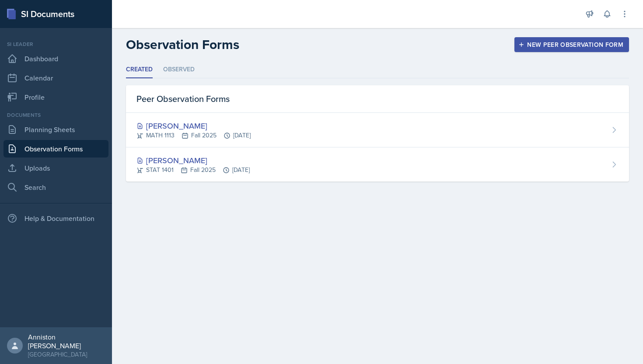 This screenshot has height=364, width=643. I want to click on a: Profile, so click(56, 97).